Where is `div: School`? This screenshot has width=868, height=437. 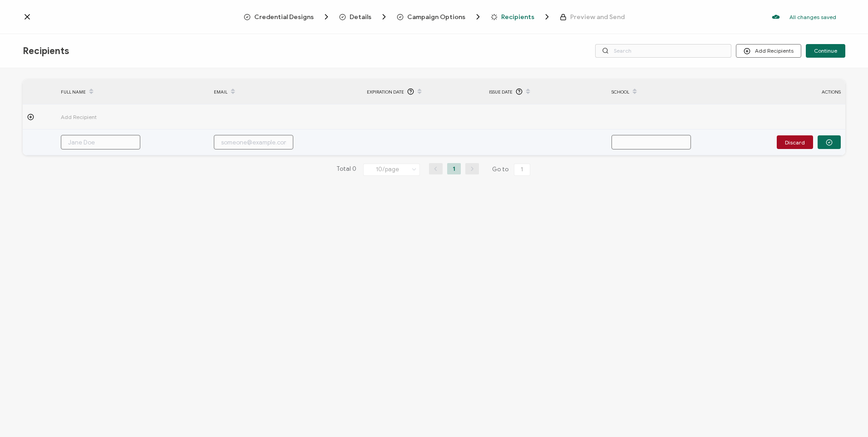 div: School is located at coordinates (668, 92).